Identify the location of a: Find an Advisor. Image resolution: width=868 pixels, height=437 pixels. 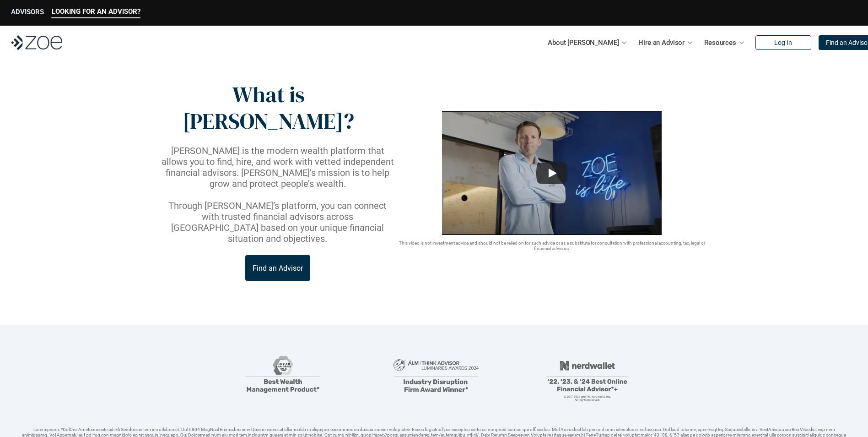
(277, 268).